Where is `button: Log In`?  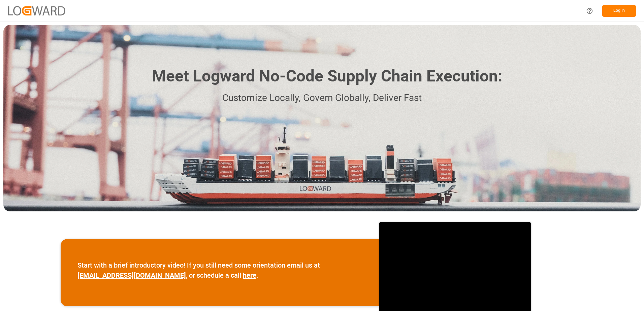
button: Log In is located at coordinates (619, 11).